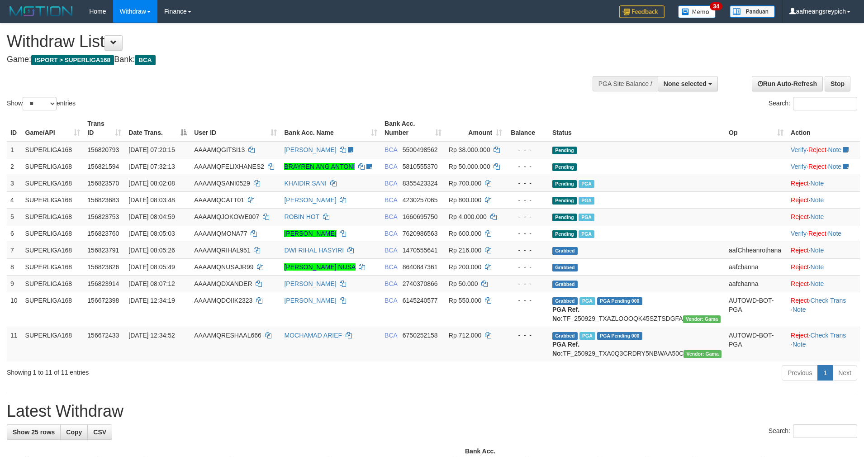  Describe the element at coordinates (798, 150) in the screenshot. I see `a: Verify` at that location.